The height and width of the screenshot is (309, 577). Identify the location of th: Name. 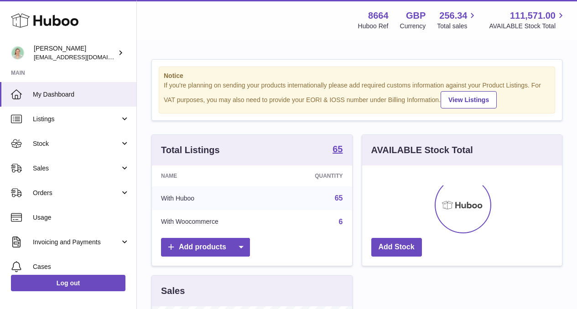
(214, 176).